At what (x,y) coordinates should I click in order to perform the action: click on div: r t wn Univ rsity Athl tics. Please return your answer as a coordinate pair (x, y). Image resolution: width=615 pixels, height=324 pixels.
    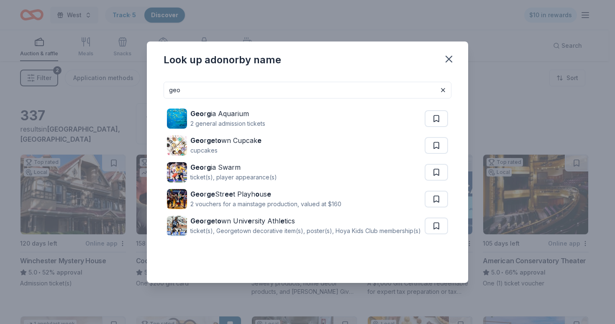
    Looking at the image, I should click on (306, 221).